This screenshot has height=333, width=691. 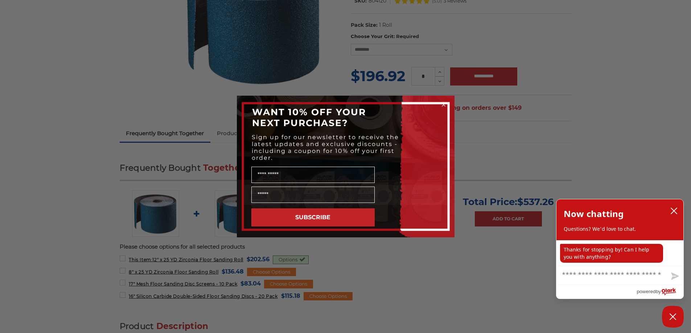 I want to click on button: Close Chatbox, so click(x=672, y=317).